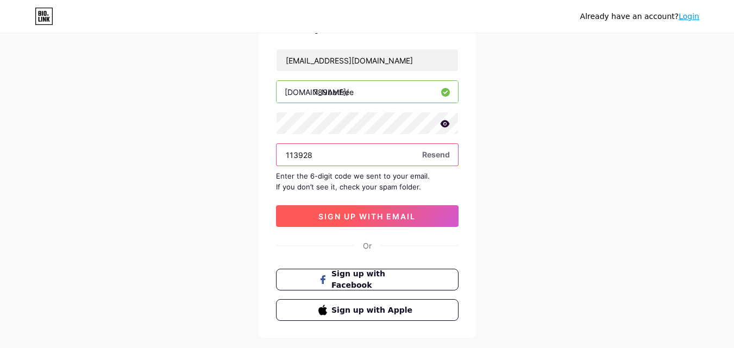 This screenshot has height=348, width=734. I want to click on a: Login, so click(689, 16).